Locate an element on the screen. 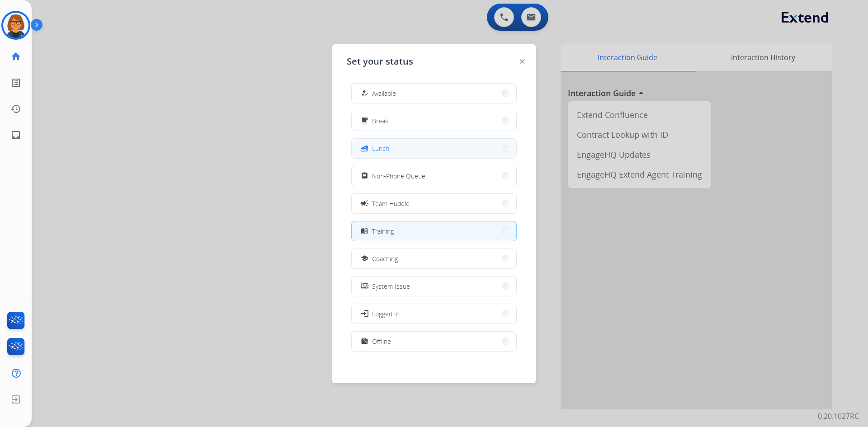 Image resolution: width=868 pixels, height=427 pixels. mat-icon: campaign is located at coordinates (364, 203).